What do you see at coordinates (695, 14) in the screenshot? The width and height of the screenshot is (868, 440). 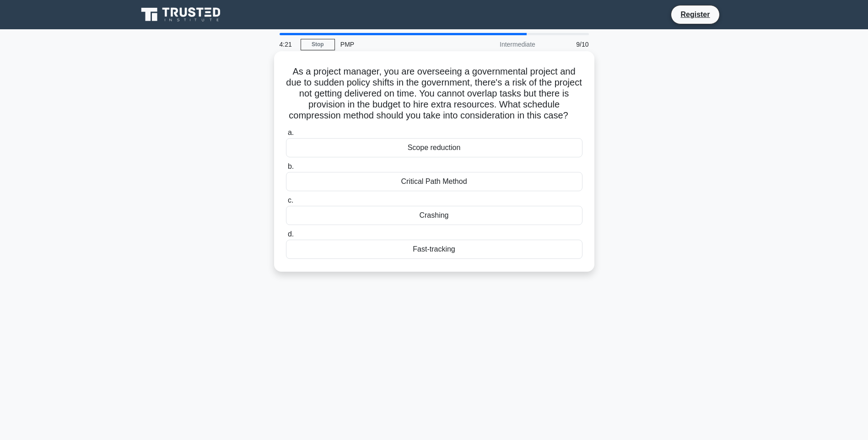 I see `a: Register` at bounding box center [695, 14].